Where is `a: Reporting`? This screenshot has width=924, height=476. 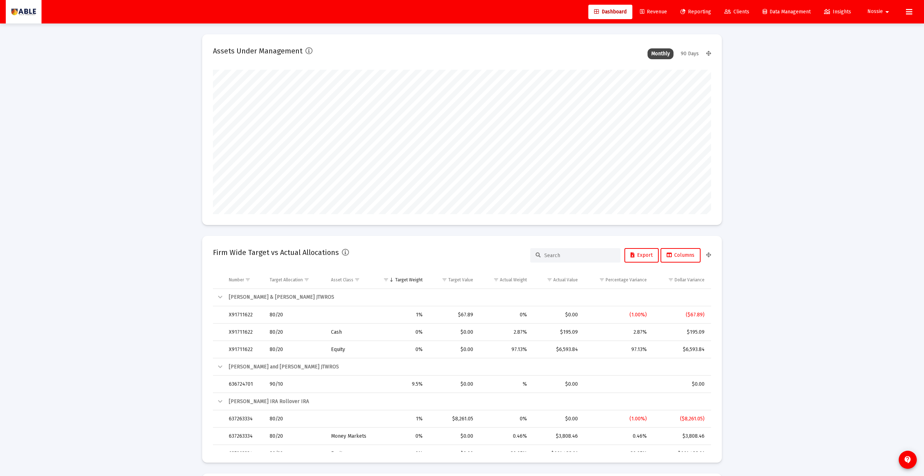 a: Reporting is located at coordinates (696, 12).